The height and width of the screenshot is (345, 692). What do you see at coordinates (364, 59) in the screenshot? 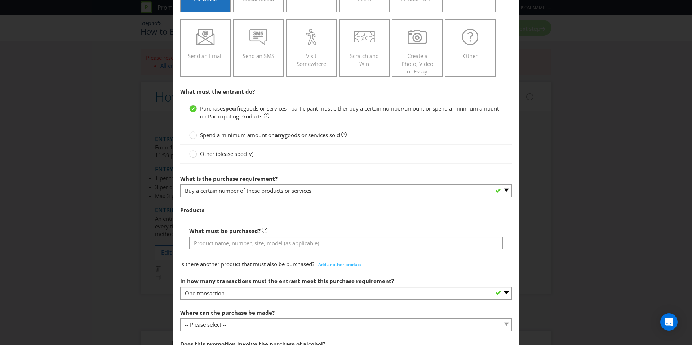
I see `span: Scratch and Win` at bounding box center [364, 59].